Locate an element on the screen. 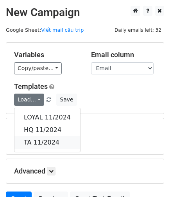 This screenshot has width=170, height=197. a: Viết mail câu trip is located at coordinates (62, 30).